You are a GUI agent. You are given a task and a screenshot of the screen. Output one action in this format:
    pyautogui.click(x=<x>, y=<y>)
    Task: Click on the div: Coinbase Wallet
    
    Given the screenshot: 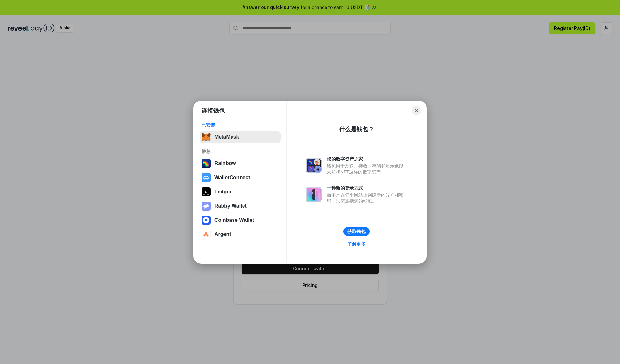 What is the action you would take?
    pyautogui.click(x=234, y=221)
    